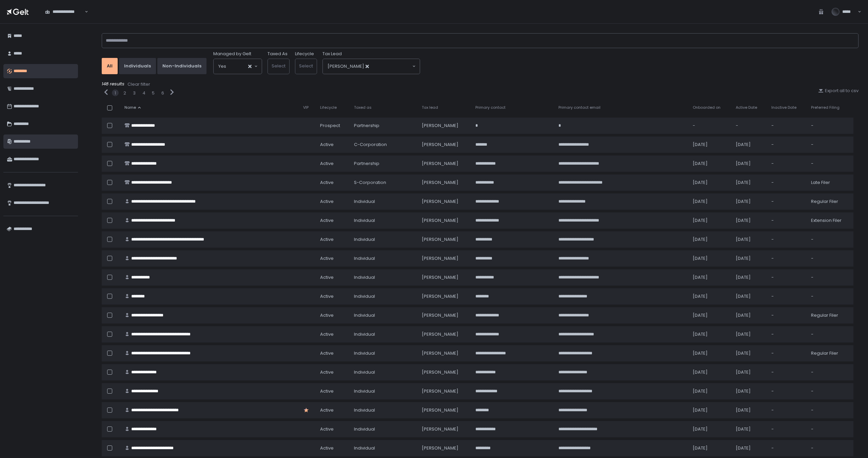 This screenshot has height=458, width=868. I want to click on button: Clear Selected, so click(250, 66).